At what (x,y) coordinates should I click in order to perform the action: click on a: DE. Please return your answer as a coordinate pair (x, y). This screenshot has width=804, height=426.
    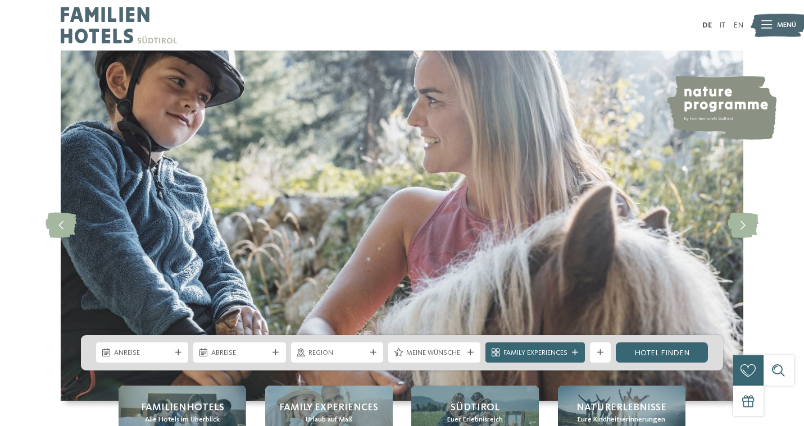
    Looking at the image, I should click on (707, 25).